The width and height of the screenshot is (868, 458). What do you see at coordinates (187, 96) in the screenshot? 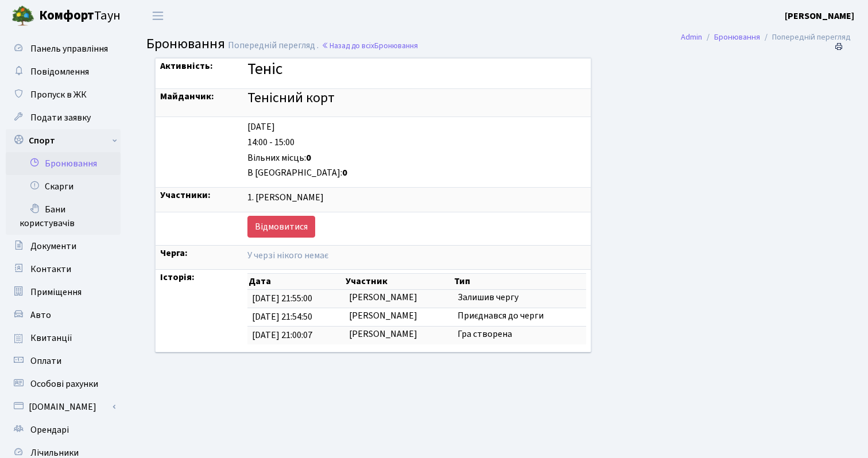
I see `strong: Майданчик:` at bounding box center [187, 96].